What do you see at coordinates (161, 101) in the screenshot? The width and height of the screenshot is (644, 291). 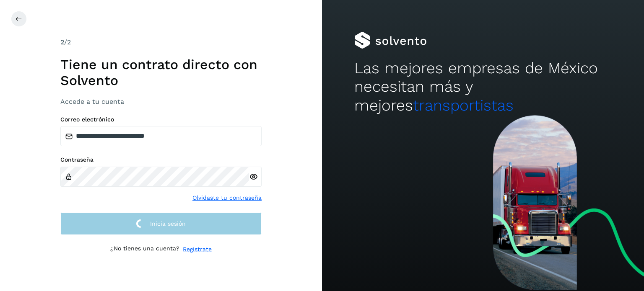 I see `h3: Accede a tu cuenta` at bounding box center [161, 101].